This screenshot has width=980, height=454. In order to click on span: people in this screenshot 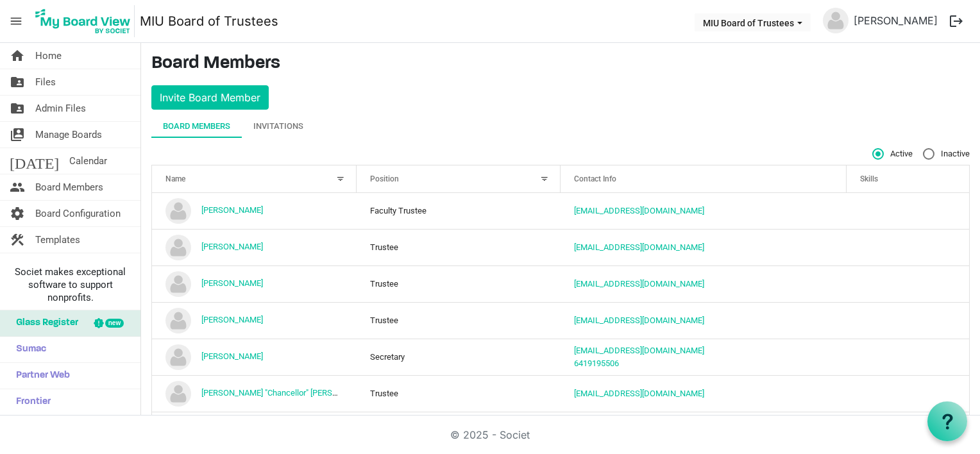, I will do `click(17, 187)`.